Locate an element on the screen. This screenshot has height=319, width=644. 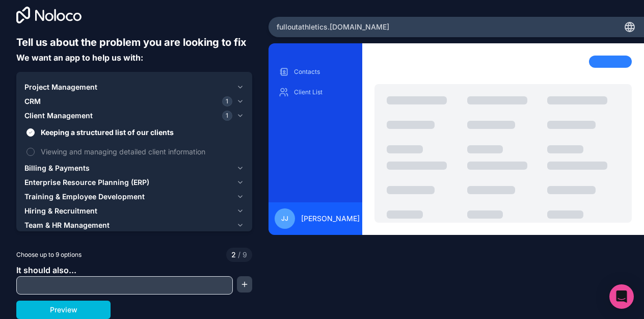
button: Preview is located at coordinates (63, 310).